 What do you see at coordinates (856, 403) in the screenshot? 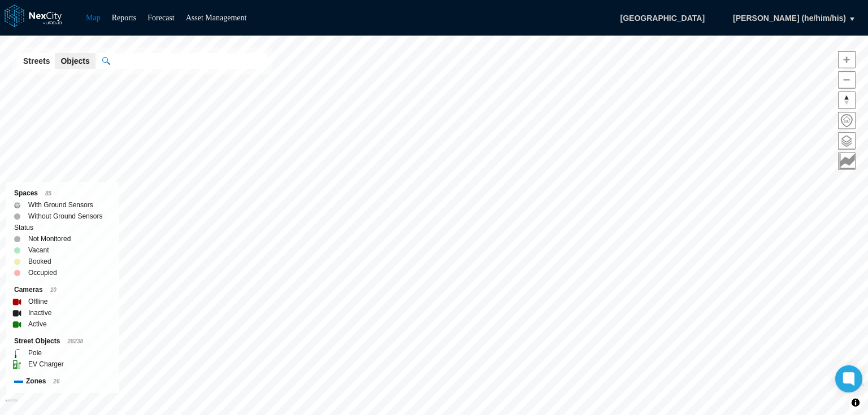
I see `span: Toggle attribution` at bounding box center [856, 403].